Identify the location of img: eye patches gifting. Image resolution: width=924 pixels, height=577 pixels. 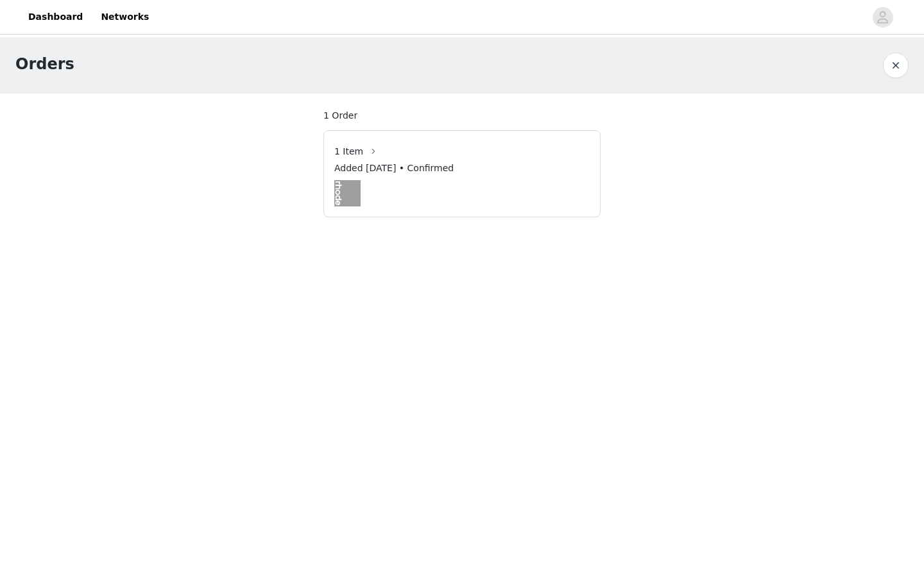
(347, 193).